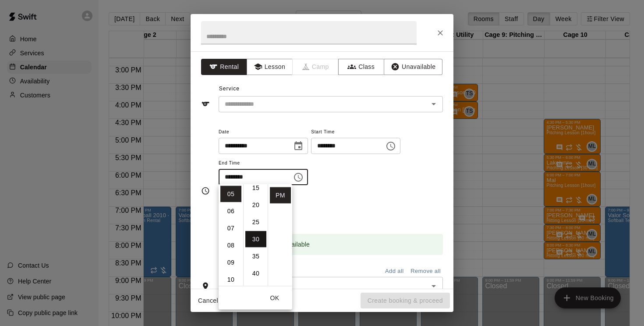 Image resolution: width=644 pixels, height=326 pixels. Describe the element at coordinates (256, 222) in the screenshot. I see `li: 25 minutes` at that location.